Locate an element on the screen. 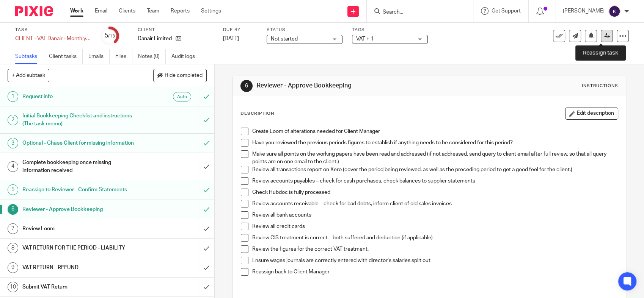 Image resolution: width=644 pixels, height=298 pixels. img: svg%3E is located at coordinates (615, 12).